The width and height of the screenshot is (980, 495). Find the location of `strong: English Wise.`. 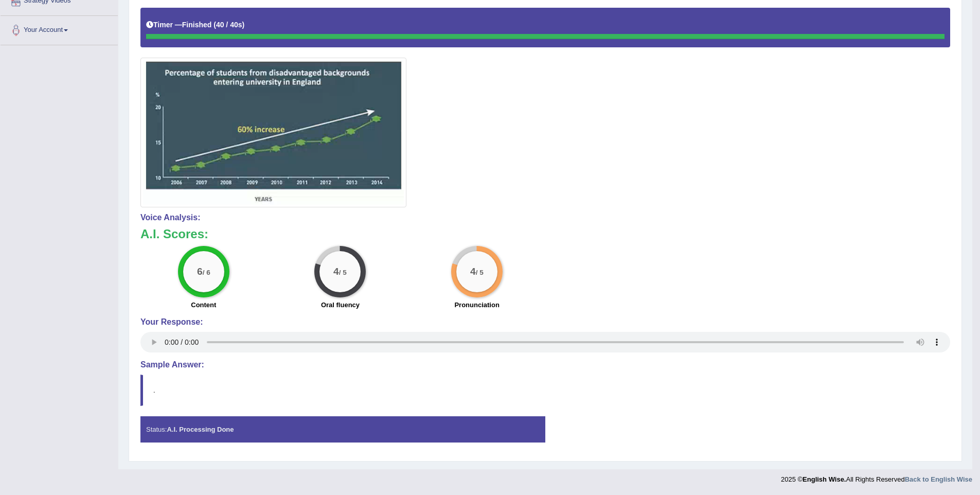

strong: English Wise. is located at coordinates (823, 479).